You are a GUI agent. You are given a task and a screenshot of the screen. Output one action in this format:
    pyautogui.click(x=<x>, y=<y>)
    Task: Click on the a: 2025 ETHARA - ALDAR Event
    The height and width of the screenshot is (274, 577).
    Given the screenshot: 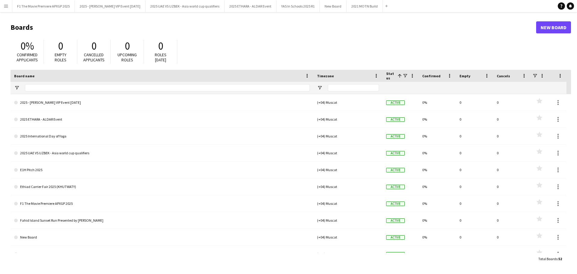 What is the action you would take?
    pyautogui.click(x=162, y=119)
    